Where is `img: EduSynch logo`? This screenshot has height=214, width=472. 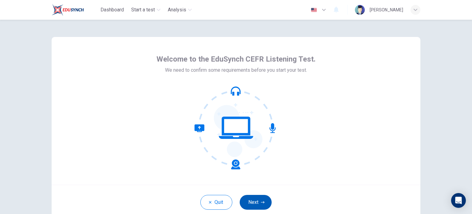
img: EduSynch logo is located at coordinates (68, 10).